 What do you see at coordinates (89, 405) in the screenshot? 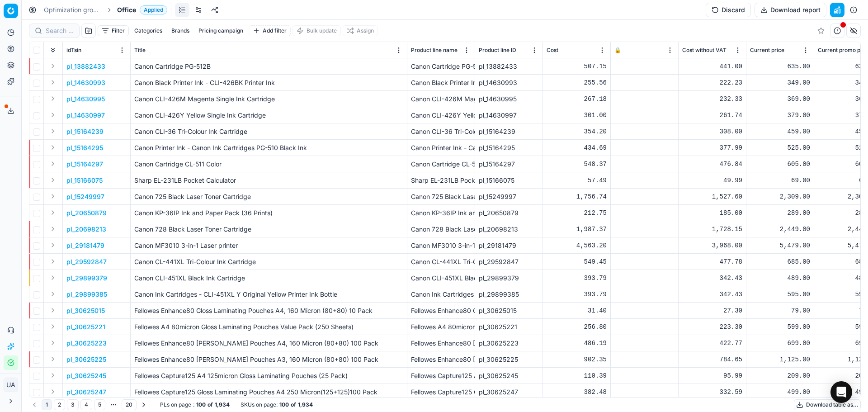
I see `nav: pagination` at bounding box center [89, 405].